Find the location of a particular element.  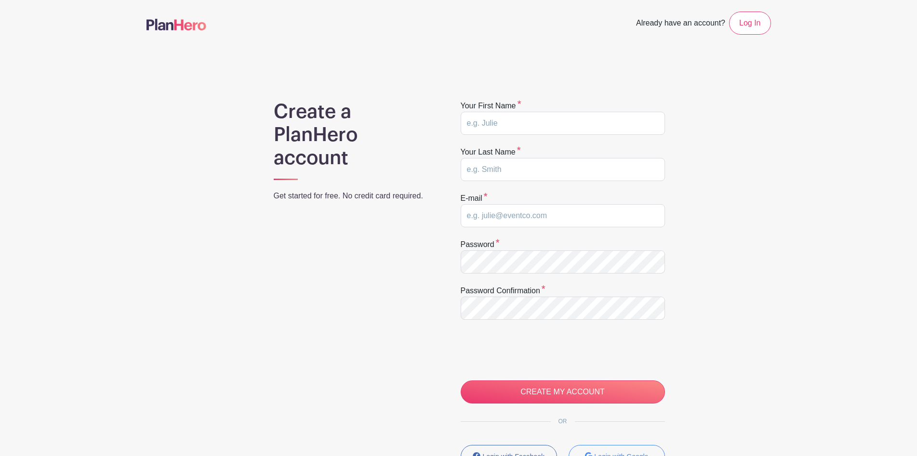

input: e.g. julie@eventco.com is located at coordinates (563, 216).